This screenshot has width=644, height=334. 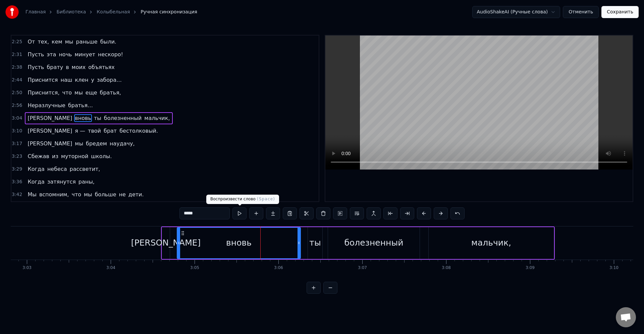 I want to click on span: ты, so click(x=98, y=118).